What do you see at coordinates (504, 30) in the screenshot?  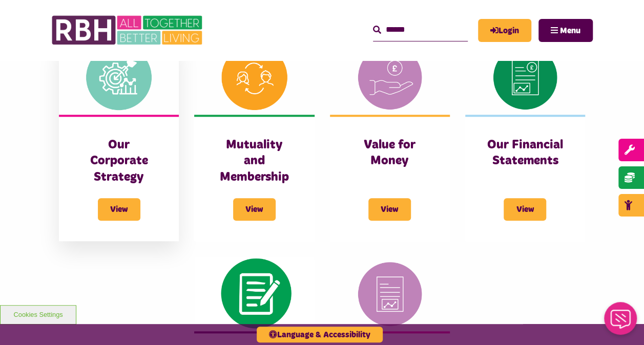 I see `a: MyRBH` at bounding box center [504, 30].